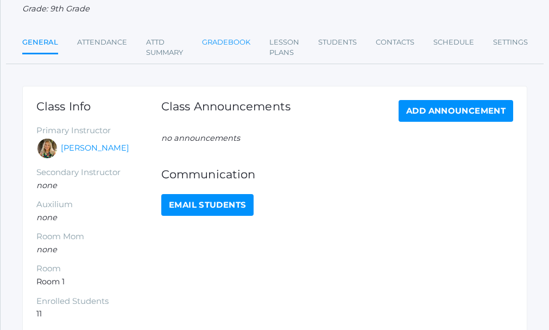  What do you see at coordinates (456, 111) in the screenshot?
I see `a: Add Announcement` at bounding box center [456, 111].